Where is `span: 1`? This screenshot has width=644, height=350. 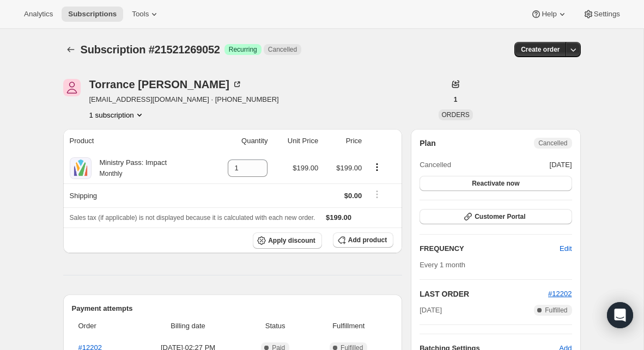
span: 1 is located at coordinates (455, 100).